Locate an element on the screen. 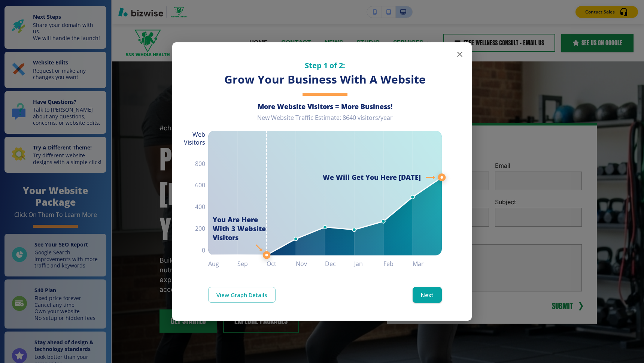 The width and height of the screenshot is (644, 363). button: Next is located at coordinates (427, 295).